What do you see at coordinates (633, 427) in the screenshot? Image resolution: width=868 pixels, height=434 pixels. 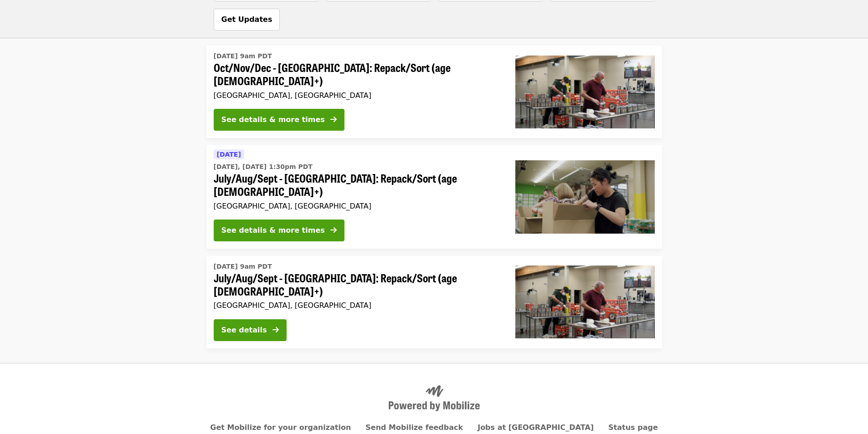 I see `a: Status page` at bounding box center [633, 427].